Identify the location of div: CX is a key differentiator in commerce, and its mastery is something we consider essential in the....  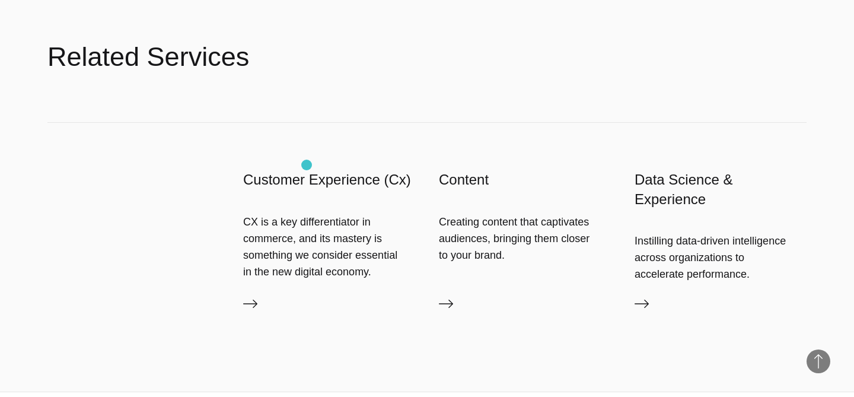
(329, 247).